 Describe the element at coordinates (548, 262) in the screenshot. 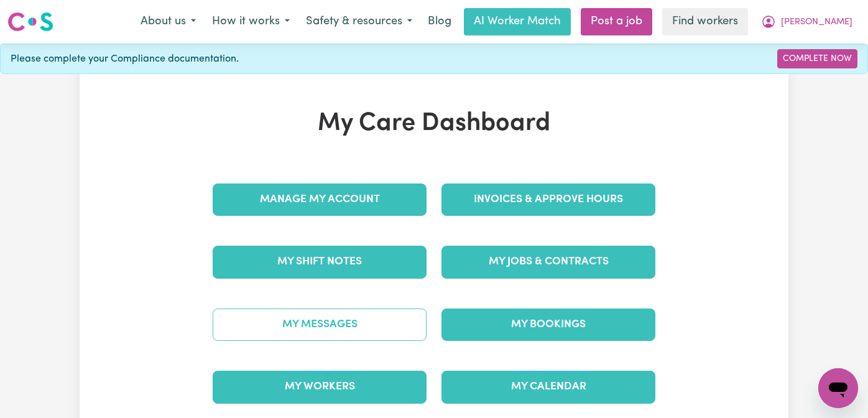

I see `a: My Jobs & Contracts` at that location.